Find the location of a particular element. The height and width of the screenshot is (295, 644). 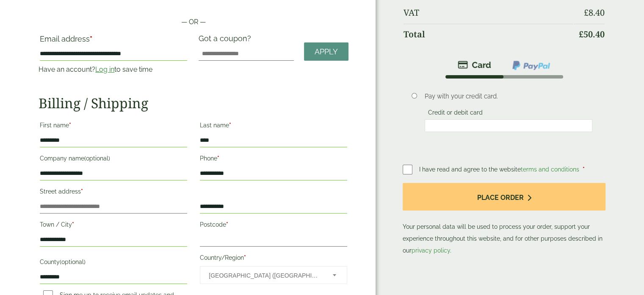

label: Street address is located at coordinates (113, 193).